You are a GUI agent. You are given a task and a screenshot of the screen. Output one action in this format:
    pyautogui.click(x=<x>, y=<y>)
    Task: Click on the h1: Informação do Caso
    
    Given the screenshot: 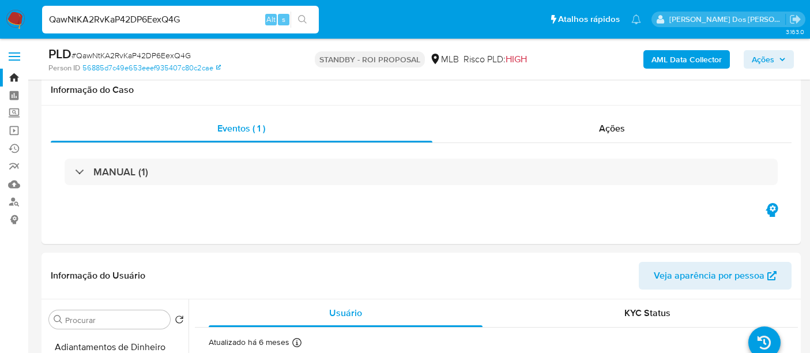 What is the action you would take?
    pyautogui.click(x=421, y=90)
    